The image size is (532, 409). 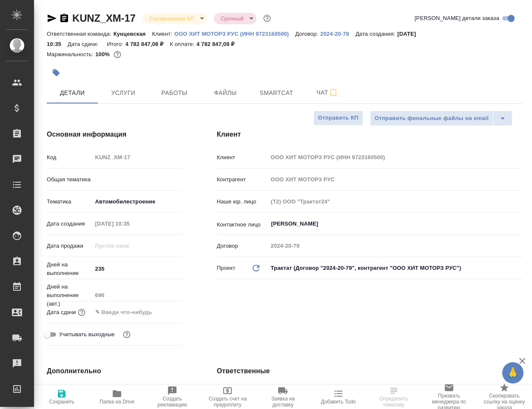 I want to click on button: 0.00 RUB;, so click(x=117, y=55).